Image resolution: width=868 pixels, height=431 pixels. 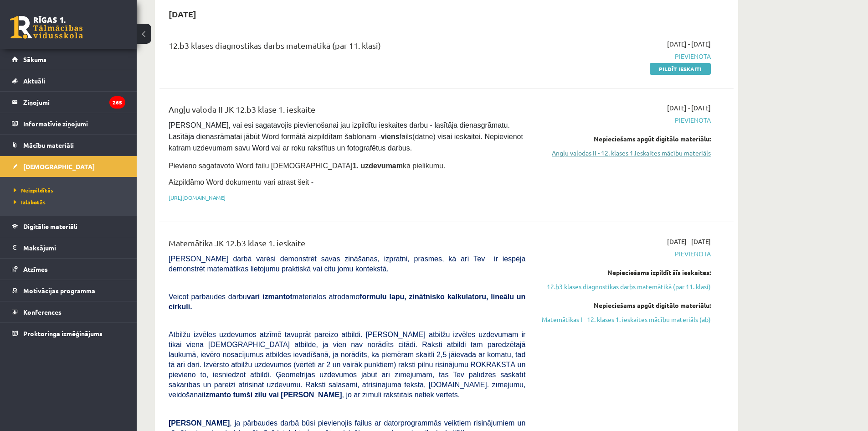 What do you see at coordinates (347, 301) in the screenshot?
I see `b: formulu lapu, zinātnisko kalkulatoru, lineālu un cirkuli.` at bounding box center [347, 301].